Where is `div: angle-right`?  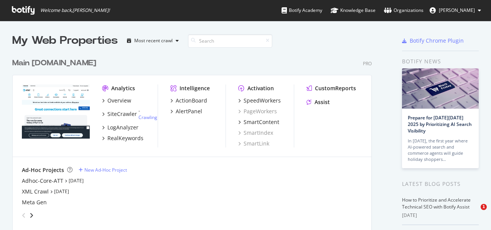
div: angle-right is located at coordinates (31, 215).